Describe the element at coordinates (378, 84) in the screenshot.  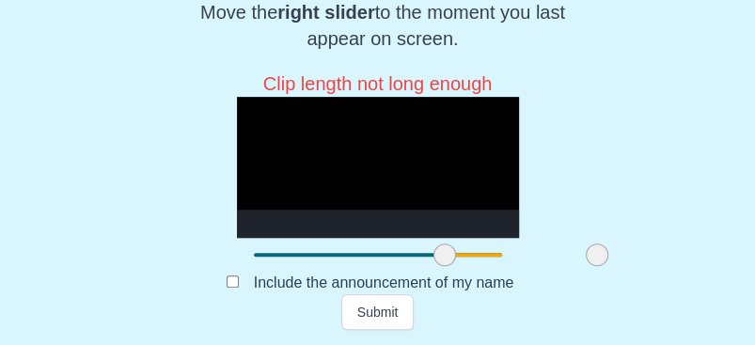
I see `p: Clip length not long enough` at that location.